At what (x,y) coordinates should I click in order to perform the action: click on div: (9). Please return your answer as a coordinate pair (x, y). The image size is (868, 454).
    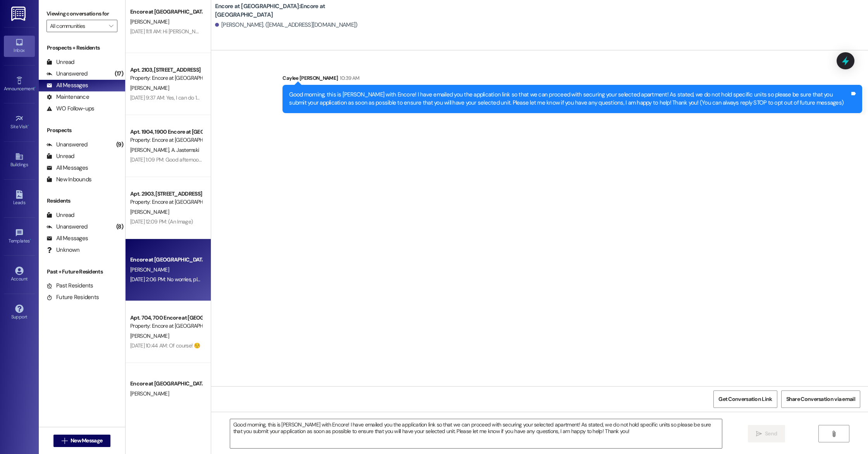
    Looking at the image, I should click on (120, 144).